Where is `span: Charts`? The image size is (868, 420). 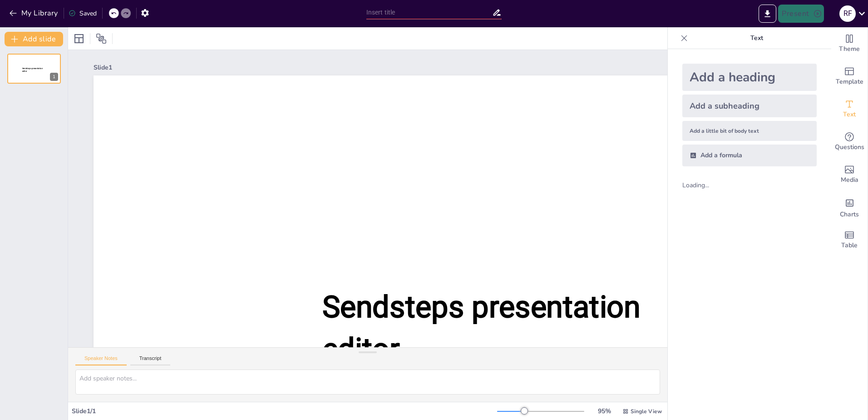 span: Charts is located at coordinates (849, 214).